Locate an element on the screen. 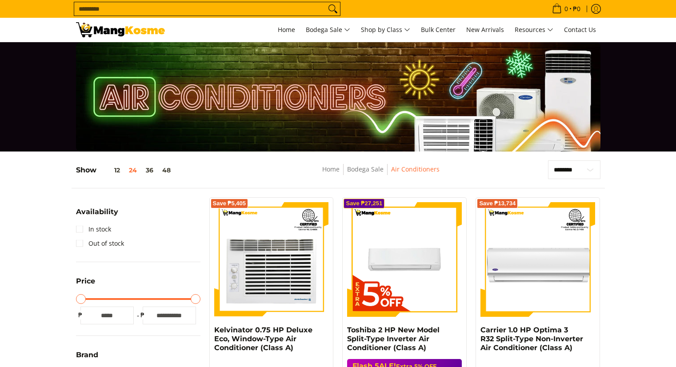 The image size is (676, 367). img: Kelvinator 0.75 HP Deluxe Eco, Window-Type Air Conditioner (Class A) is located at coordinates (272, 260).